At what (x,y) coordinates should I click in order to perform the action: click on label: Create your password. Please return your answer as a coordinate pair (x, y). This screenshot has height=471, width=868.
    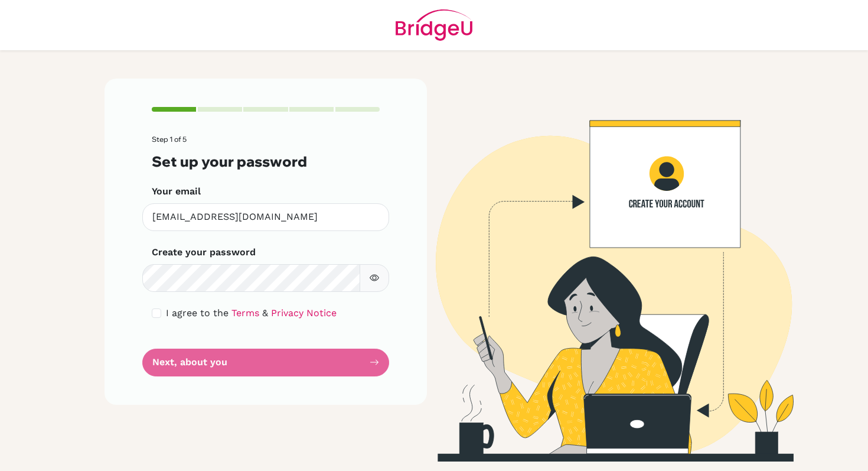
    Looking at the image, I should click on (204, 252).